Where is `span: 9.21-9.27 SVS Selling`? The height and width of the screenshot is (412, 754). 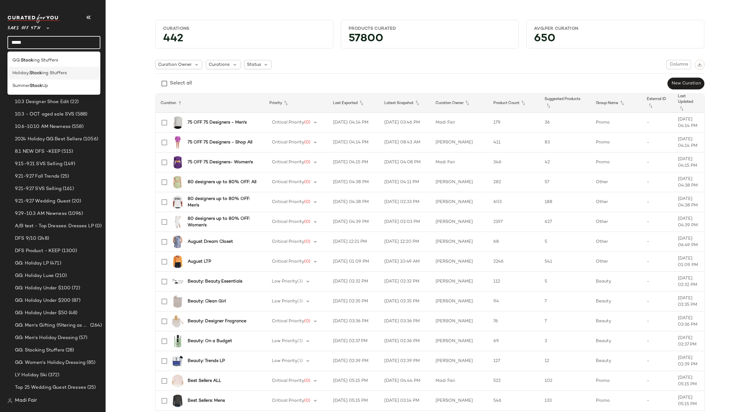 span: 9.21-9.27 SVS Selling is located at coordinates (38, 189).